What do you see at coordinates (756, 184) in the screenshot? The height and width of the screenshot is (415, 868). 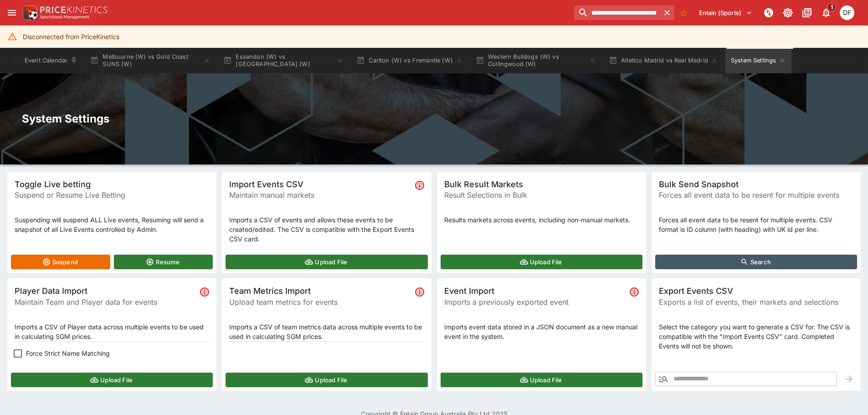 I see `span: Bulk Send Snapshot` at bounding box center [756, 184].